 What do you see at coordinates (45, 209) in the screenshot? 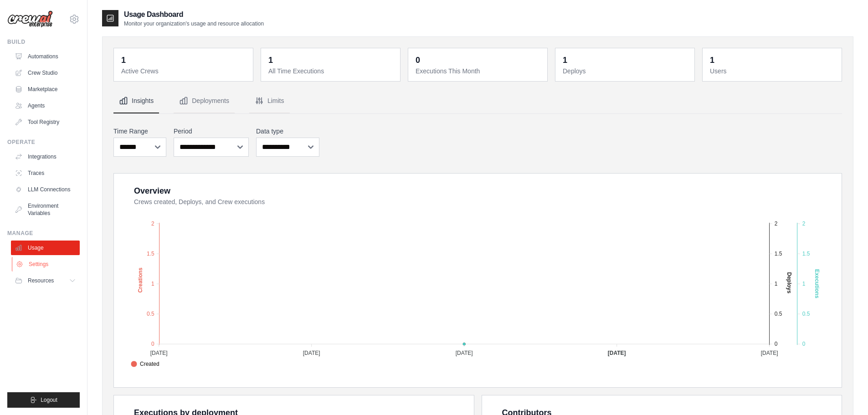
I see `a: Environment Variables` at bounding box center [45, 209].